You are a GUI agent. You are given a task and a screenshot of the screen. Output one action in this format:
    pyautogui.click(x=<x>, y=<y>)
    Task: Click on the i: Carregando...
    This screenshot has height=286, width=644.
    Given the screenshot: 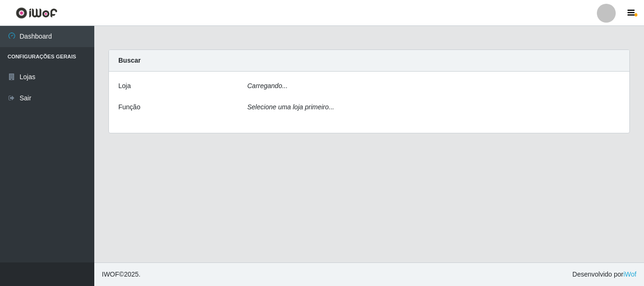 What is the action you would take?
    pyautogui.click(x=268, y=86)
    